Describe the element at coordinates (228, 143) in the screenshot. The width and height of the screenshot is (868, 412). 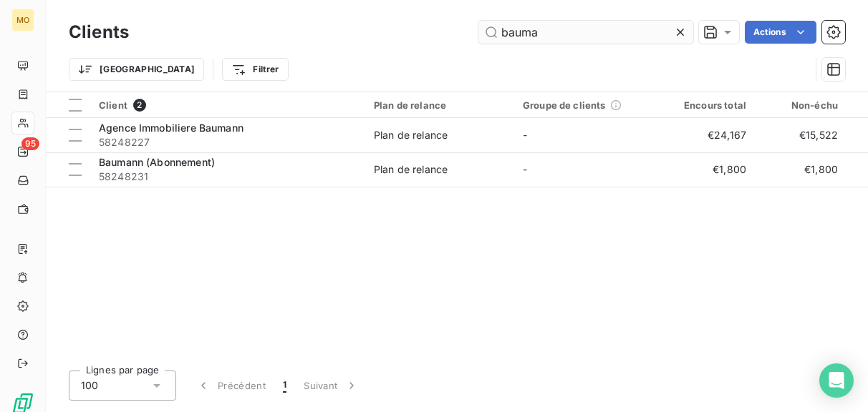
I see `span: 58248227` at that location.